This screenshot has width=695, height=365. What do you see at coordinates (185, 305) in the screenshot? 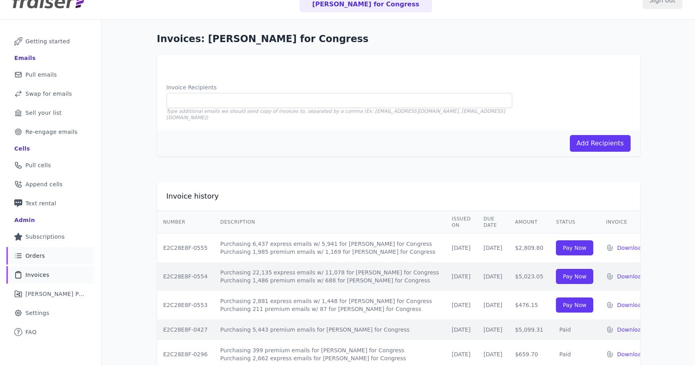
I see `td: E2C28E8F-0553` at bounding box center [185, 305].